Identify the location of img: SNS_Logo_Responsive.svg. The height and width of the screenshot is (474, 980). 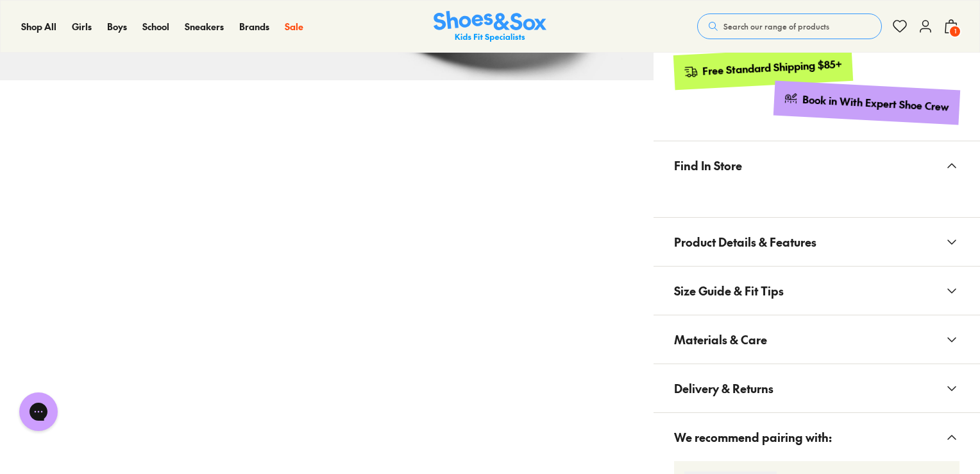
(490, 27).